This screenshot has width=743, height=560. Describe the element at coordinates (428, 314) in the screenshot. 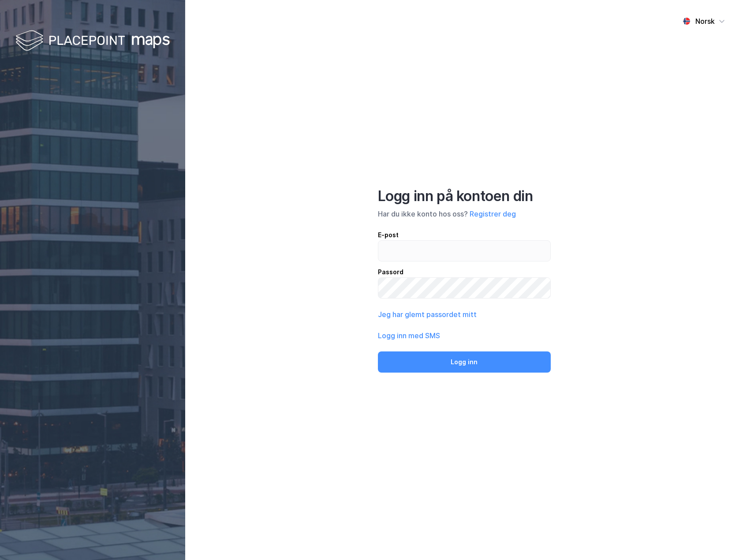

I see `button: Jeg har glemt passordet mitt` at that location.